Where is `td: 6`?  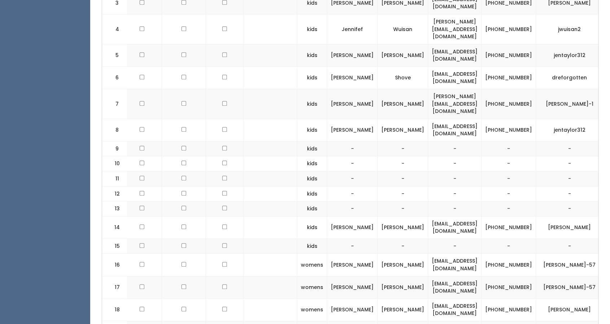
td: 6 is located at coordinates (115, 78).